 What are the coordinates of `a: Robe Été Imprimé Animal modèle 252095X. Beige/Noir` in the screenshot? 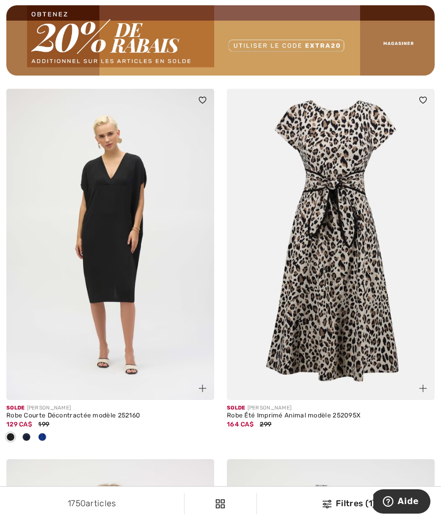 It's located at (330, 245).